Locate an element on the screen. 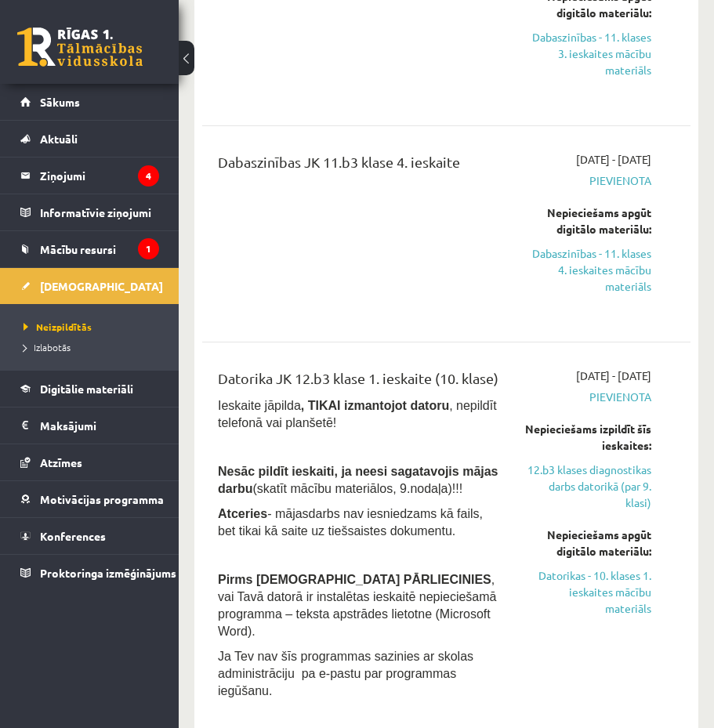 This screenshot has width=714, height=728. span: Nesāc pildīt ieskaiti, ja neesi sagatavojis mājas darbu is located at coordinates (358, 480).